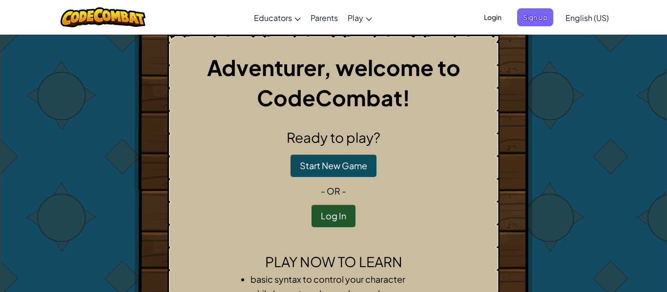 This screenshot has width=667, height=292. I want to click on a: English (US), so click(587, 18).